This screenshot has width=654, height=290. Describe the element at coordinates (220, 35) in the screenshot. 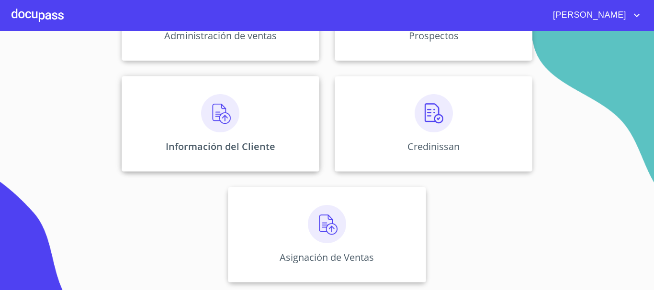

I see `p: Administración de ventas` at that location.